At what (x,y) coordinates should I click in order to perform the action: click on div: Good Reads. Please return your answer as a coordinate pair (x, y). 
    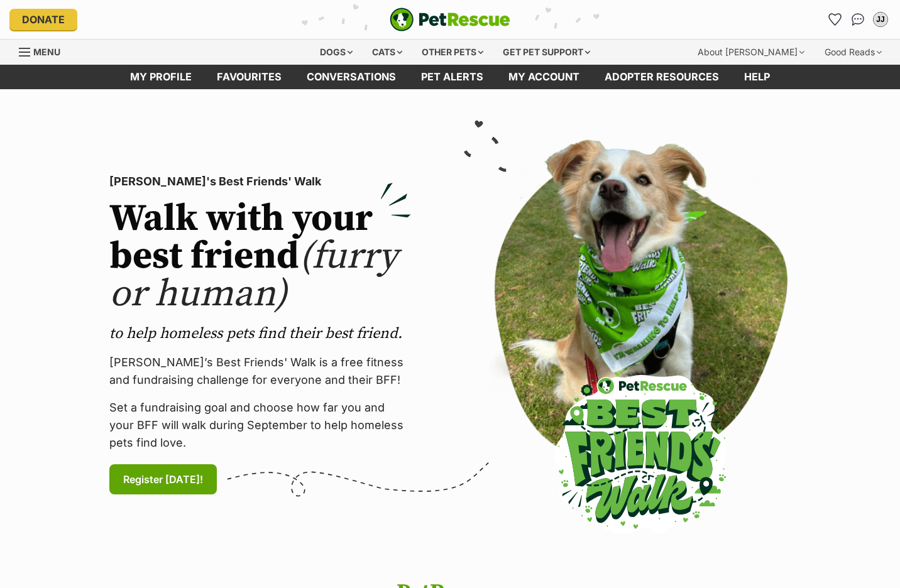
    Looking at the image, I should click on (853, 52).